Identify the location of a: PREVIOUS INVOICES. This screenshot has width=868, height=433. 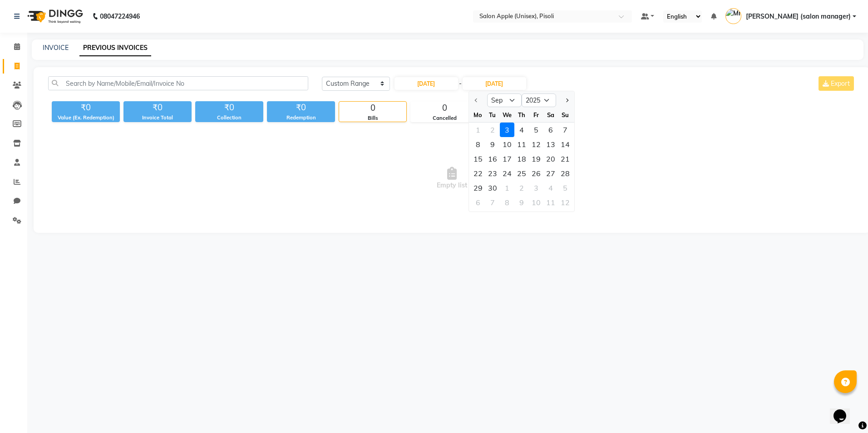
(115, 48).